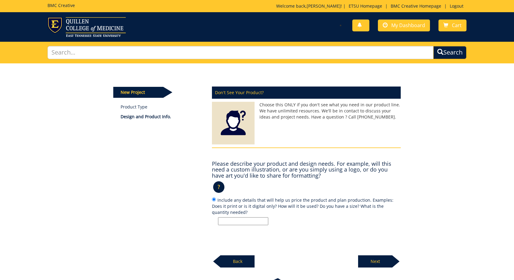 The width and height of the screenshot is (514, 280). Describe the element at coordinates (61, 5) in the screenshot. I see `h5: BMC Creative` at that location.